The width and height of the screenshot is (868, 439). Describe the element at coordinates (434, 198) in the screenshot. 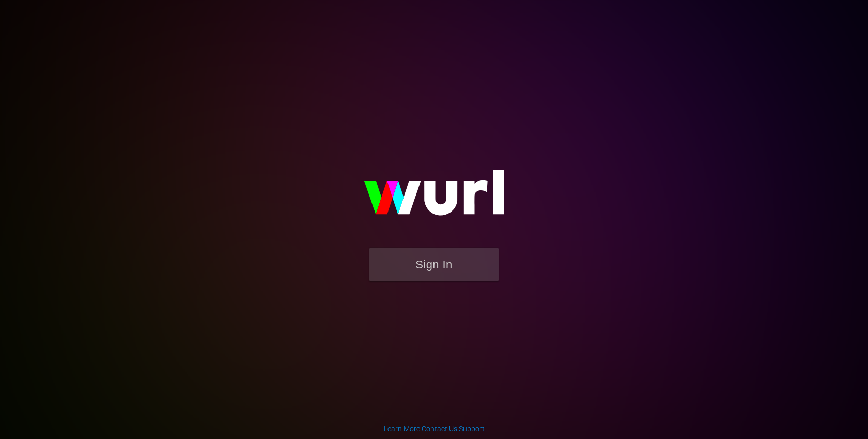

I see `img: wurl-logo-on-black-223613ac3d8ba8fe6dc639794a292ebdb59501304c7dfd60c99c58986ef67473.svg` at that location.